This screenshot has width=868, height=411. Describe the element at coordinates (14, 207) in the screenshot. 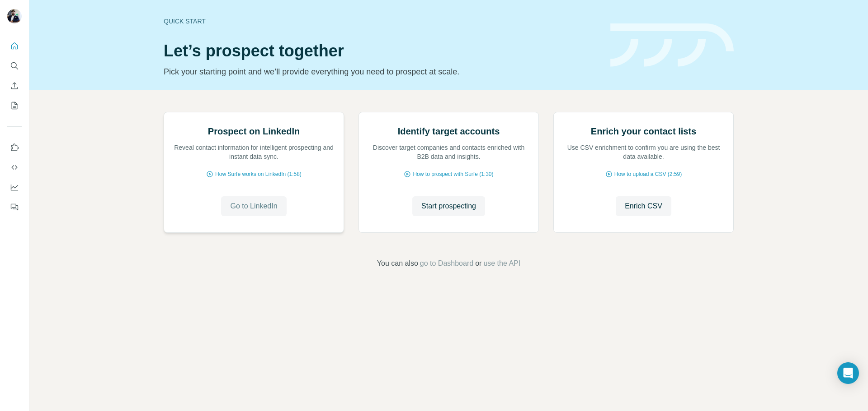

I see `button: Feedback` at that location.